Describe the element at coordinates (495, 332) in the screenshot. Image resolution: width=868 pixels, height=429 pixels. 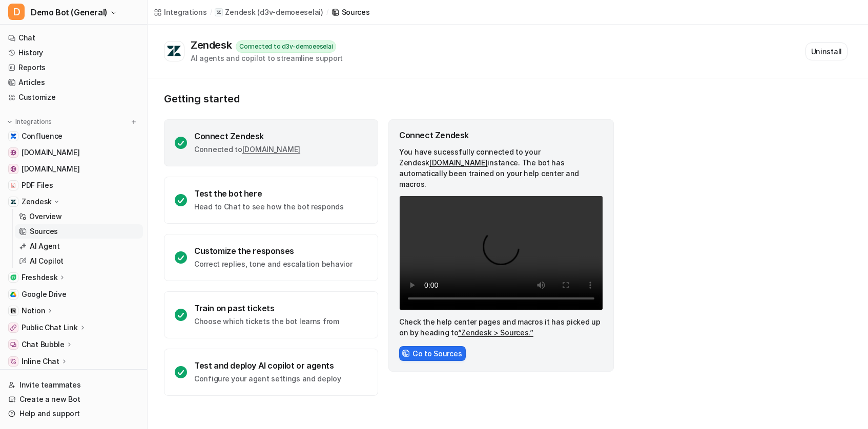
I see `a: “Zendesk > Sources.”` at that location.